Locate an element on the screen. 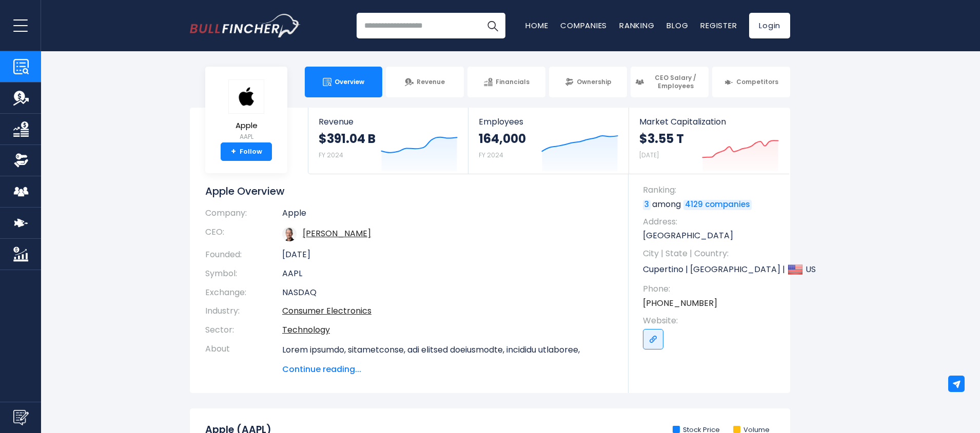 This screenshot has height=433, width=980. td: AAPL is located at coordinates (447, 274).